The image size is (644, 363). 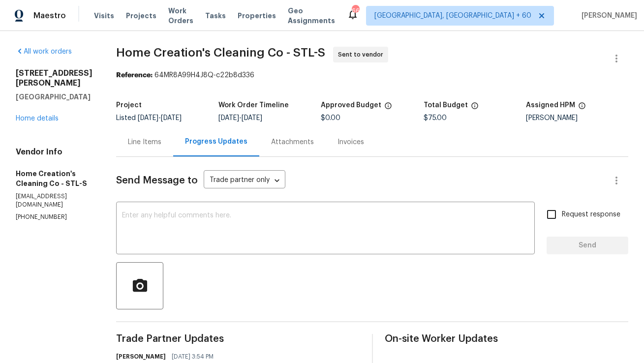 I want to click on h5: Project, so click(x=129, y=105).